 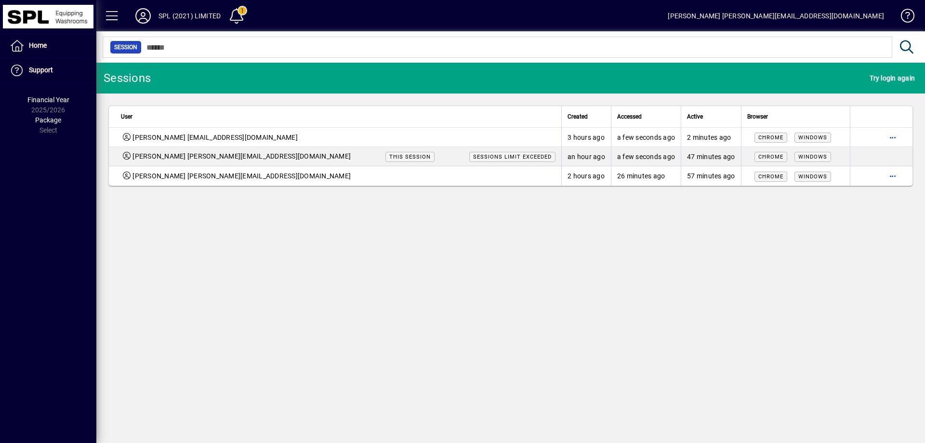 What do you see at coordinates (41, 70) in the screenshot?
I see `span: Support` at bounding box center [41, 70].